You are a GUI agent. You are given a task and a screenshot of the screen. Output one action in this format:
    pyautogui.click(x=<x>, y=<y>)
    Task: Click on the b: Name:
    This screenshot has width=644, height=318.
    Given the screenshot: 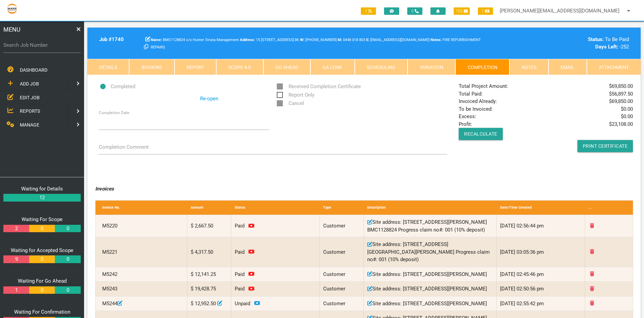 What is the action you would take?
    pyautogui.click(x=156, y=40)
    